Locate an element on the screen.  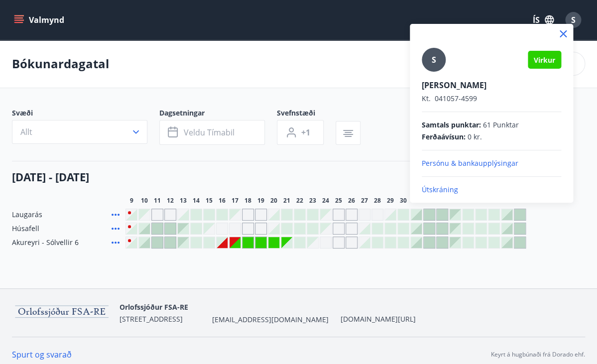
span: S is located at coordinates (434, 59).